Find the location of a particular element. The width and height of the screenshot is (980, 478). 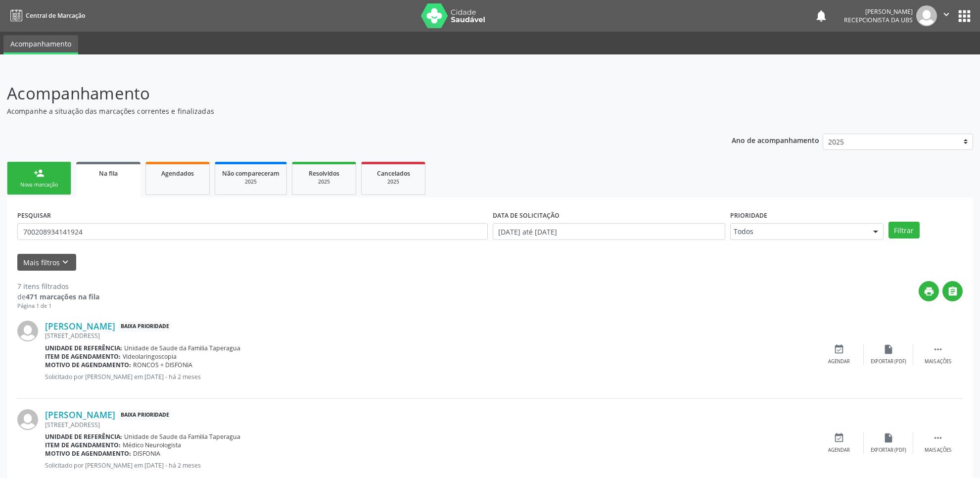

i: print is located at coordinates (929, 291).